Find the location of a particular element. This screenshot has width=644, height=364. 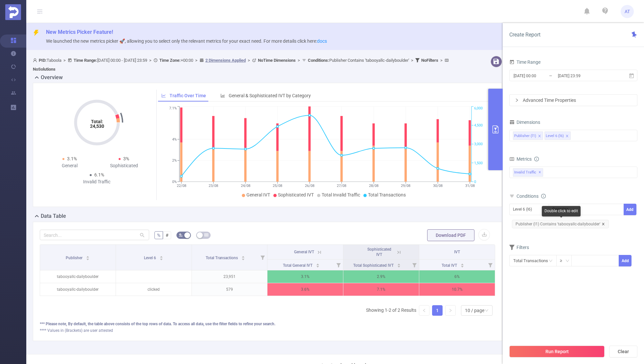

tspan: Total: is located at coordinates (97, 121).